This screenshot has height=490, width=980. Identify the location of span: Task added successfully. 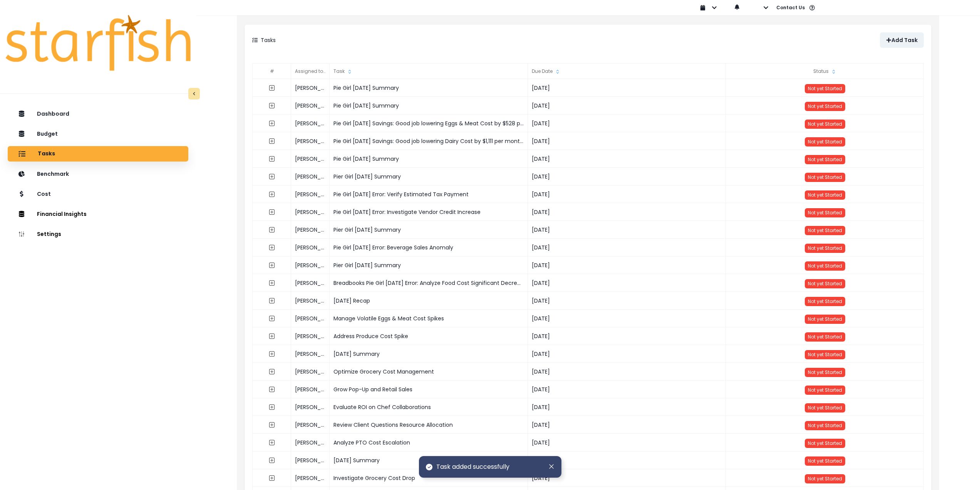
(473, 467).